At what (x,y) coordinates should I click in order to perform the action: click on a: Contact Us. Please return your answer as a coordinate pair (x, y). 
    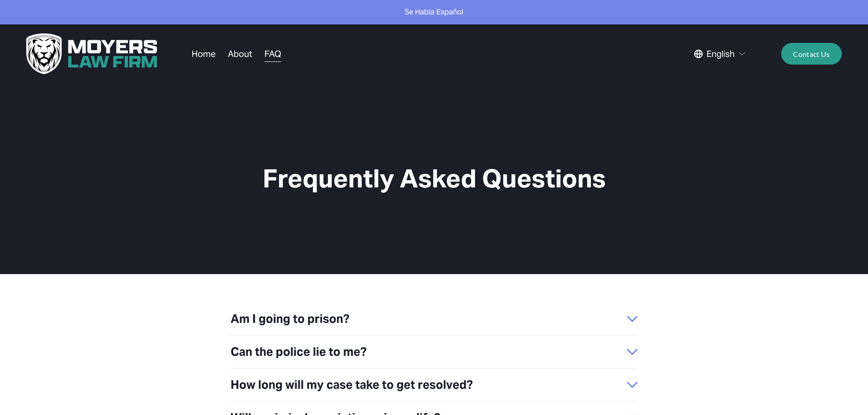
    Looking at the image, I should click on (812, 54).